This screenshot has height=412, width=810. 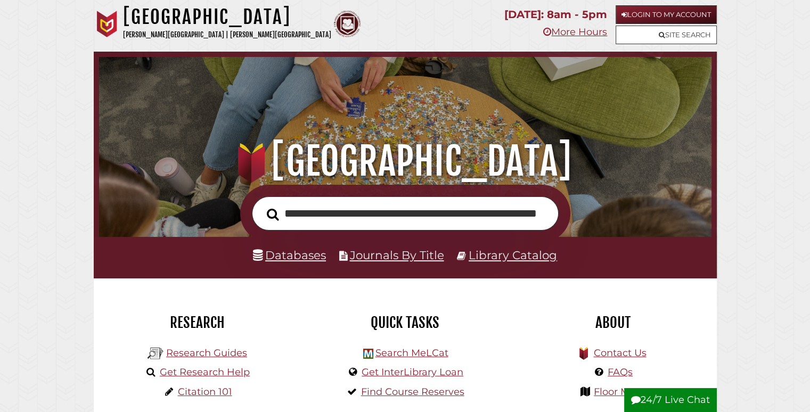 What do you see at coordinates (205, 372) in the screenshot?
I see `a: Get Research Help` at bounding box center [205, 372].